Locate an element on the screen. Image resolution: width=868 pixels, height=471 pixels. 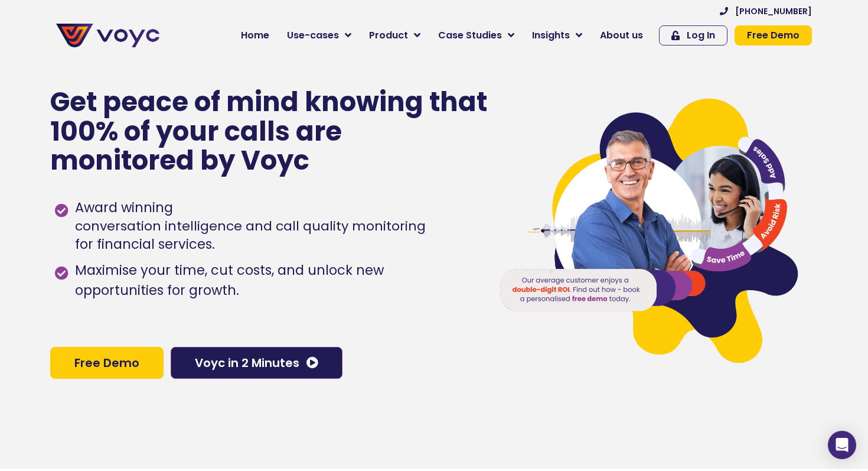
img: voyc-full-logo is located at coordinates (107, 36).